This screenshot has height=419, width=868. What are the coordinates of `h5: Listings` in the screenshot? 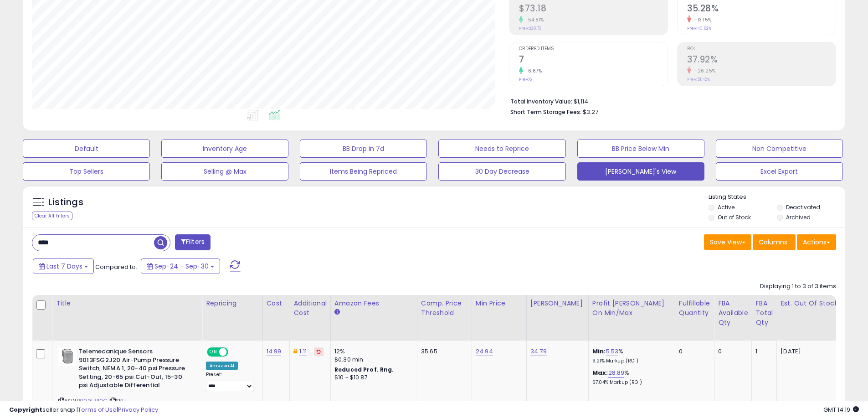 It's located at (66, 203).